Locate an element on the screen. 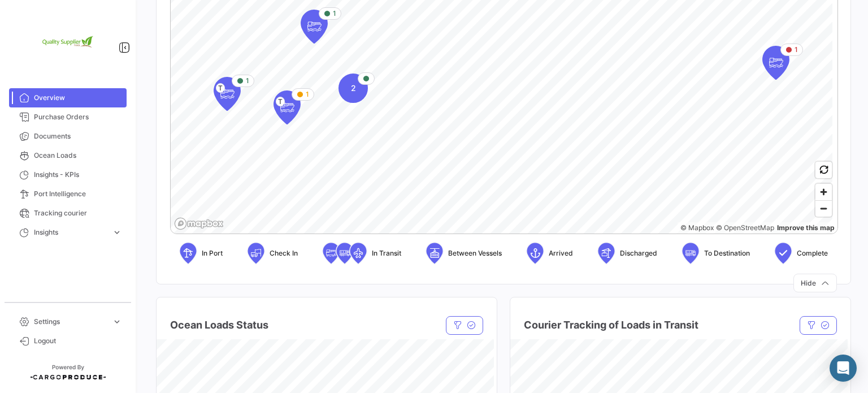 This screenshot has height=393, width=868. a: Purchase Orders is located at coordinates (68, 117).